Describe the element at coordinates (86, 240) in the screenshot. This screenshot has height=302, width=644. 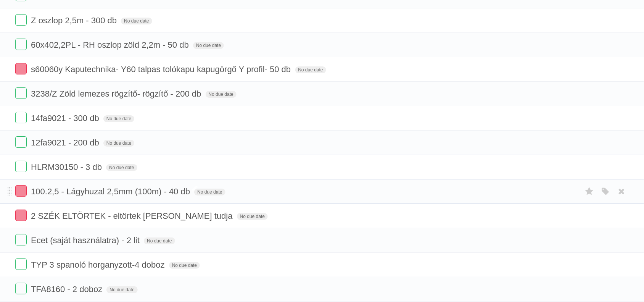
I see `span: Ecet (saját használatra) - 2 lit` at that location.